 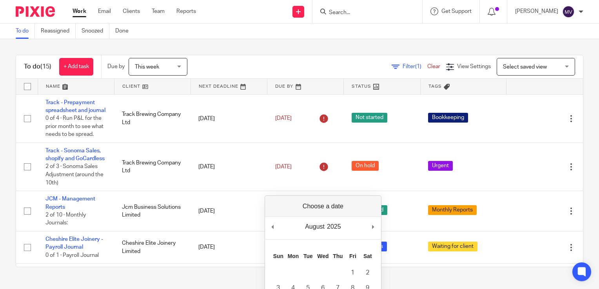 What do you see at coordinates (434, 67) in the screenshot?
I see `a: Clear` at bounding box center [434, 67].